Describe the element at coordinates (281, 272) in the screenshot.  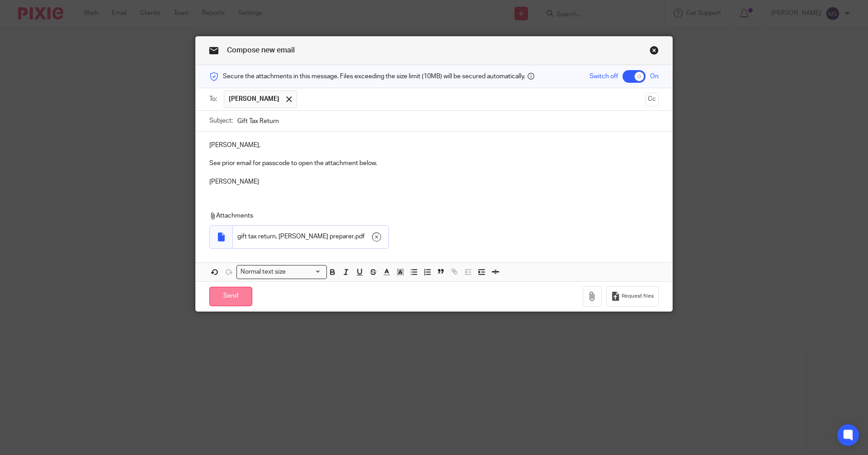
I see `div: Search for option` at that location.